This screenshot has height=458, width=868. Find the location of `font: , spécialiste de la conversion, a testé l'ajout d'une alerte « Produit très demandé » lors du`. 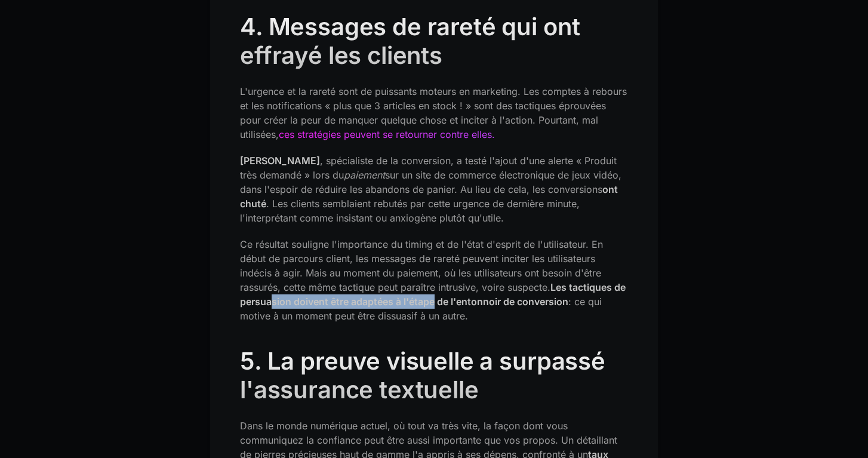

font: , spécialiste de la conversion, a testé l'ajout d'une alerte « Produit très demandé » lors du is located at coordinates (428, 168).